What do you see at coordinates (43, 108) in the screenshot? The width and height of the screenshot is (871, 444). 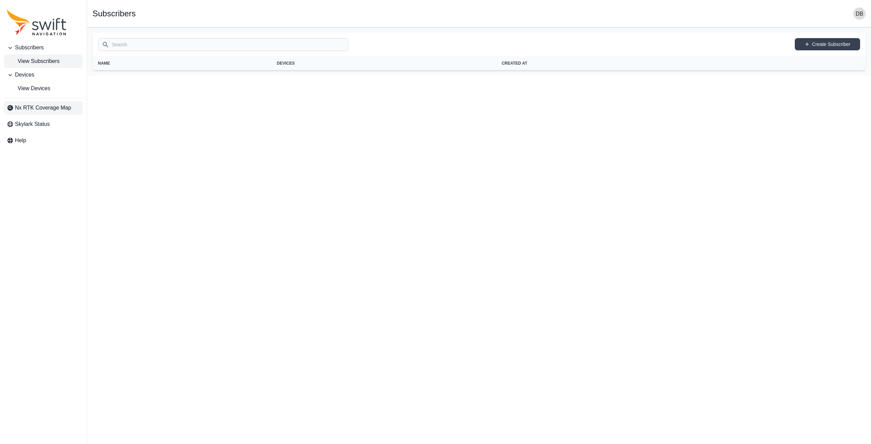 I see `span: Nx RTK Coverage Map` at bounding box center [43, 108].